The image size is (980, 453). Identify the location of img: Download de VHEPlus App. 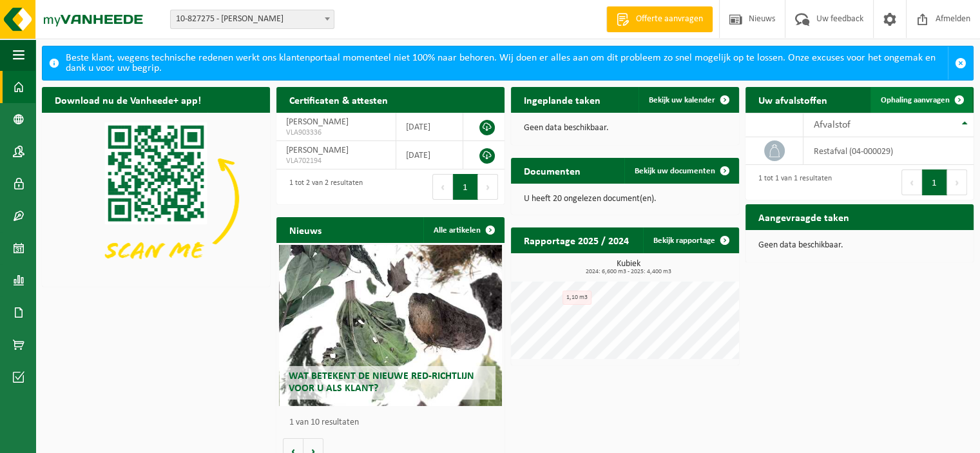
(156, 198).